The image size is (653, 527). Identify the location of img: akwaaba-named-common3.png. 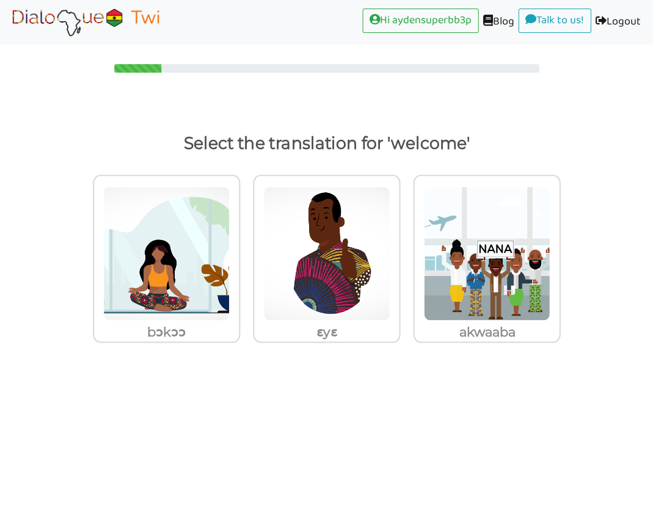
(486, 253).